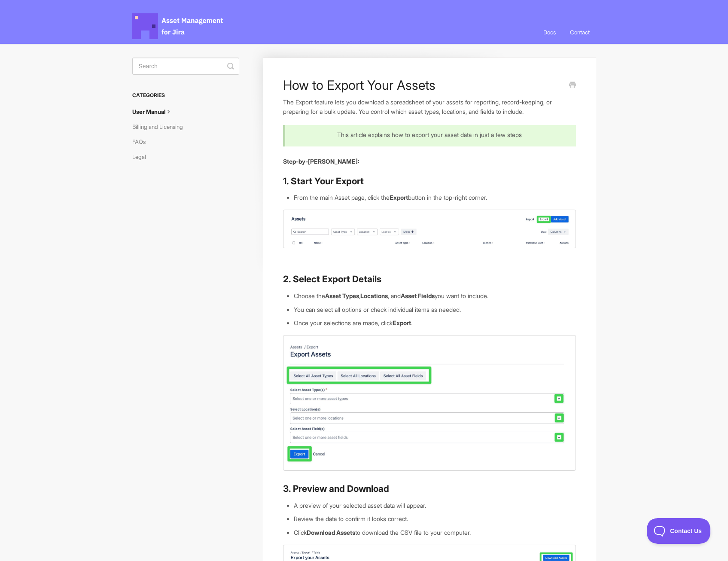 The image size is (728, 561). What do you see at coordinates (342, 295) in the screenshot?
I see `strong: Asset Types` at bounding box center [342, 295].